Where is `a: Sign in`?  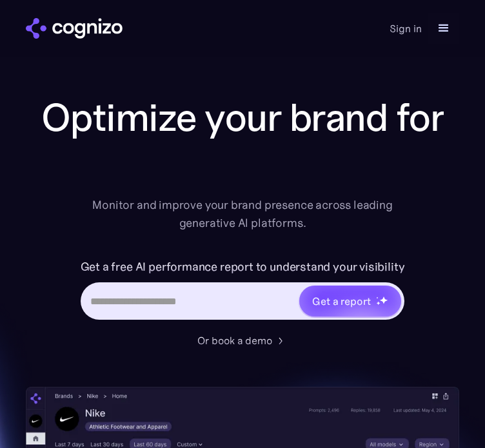 a: Sign in is located at coordinates (406, 28).